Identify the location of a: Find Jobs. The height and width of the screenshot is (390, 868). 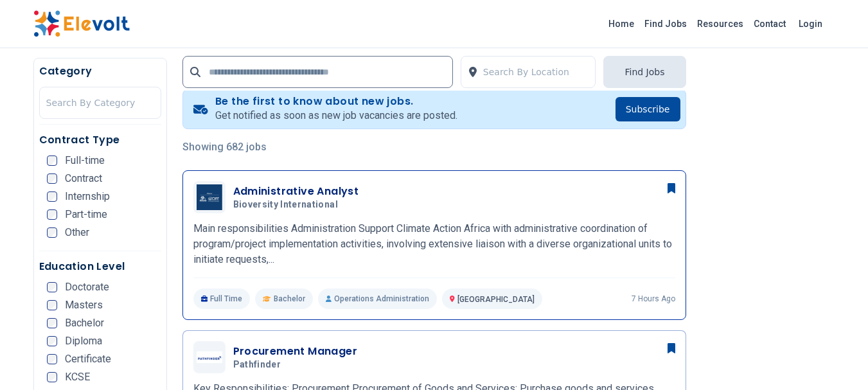
(666, 24).